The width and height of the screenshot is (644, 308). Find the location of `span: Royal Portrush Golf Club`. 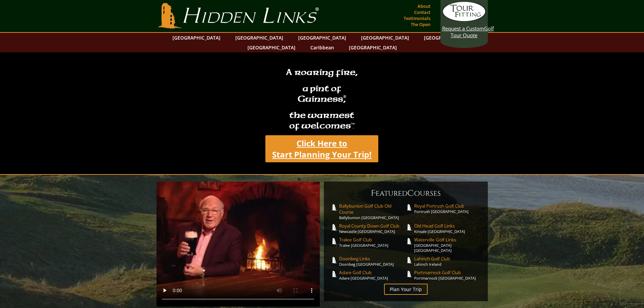

span: Royal Portrush Golf Club is located at coordinates (448, 206).